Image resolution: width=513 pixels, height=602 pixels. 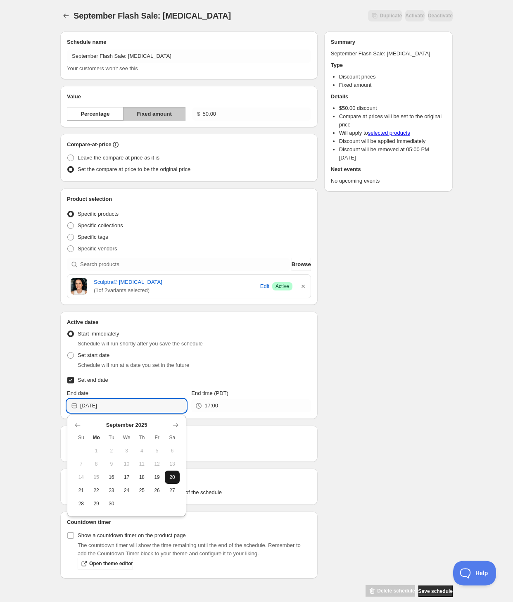 What do you see at coordinates (154, 114) in the screenshot?
I see `span: Fixed amount` at bounding box center [154, 114].